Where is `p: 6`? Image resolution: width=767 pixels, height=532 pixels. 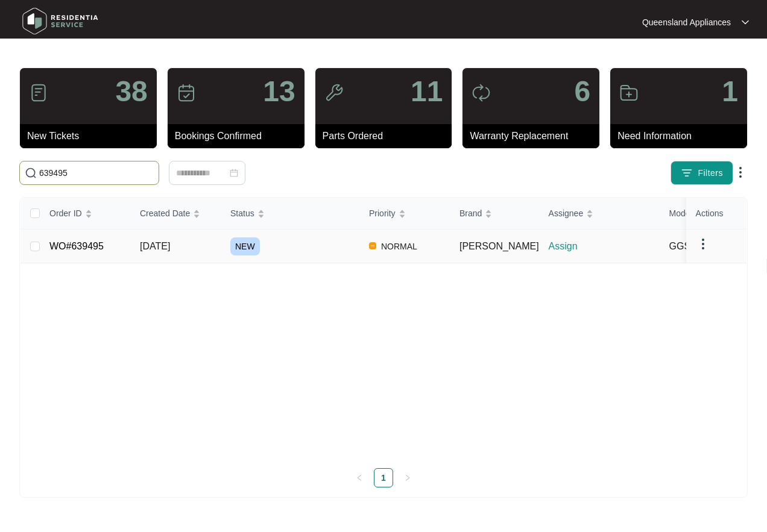 p: 6 is located at coordinates (582, 92).